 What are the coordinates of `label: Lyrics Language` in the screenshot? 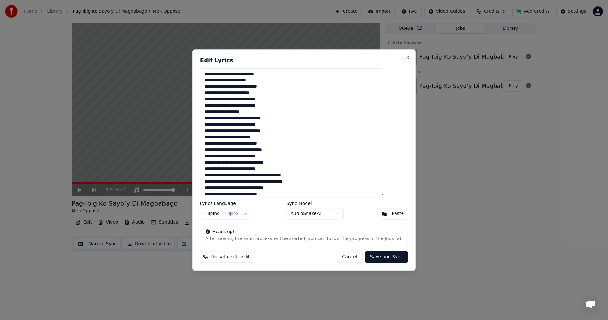 It's located at (226, 203).